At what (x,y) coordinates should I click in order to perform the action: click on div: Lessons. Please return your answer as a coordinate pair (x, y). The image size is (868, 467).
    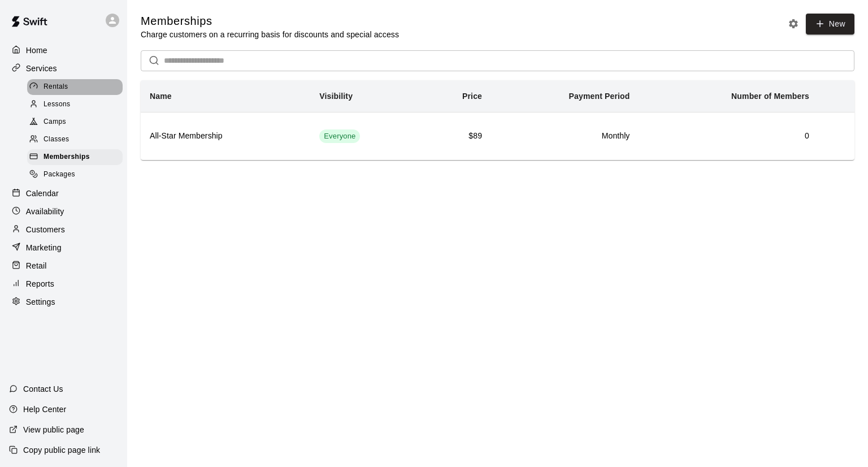
    Looking at the image, I should click on (75, 104).